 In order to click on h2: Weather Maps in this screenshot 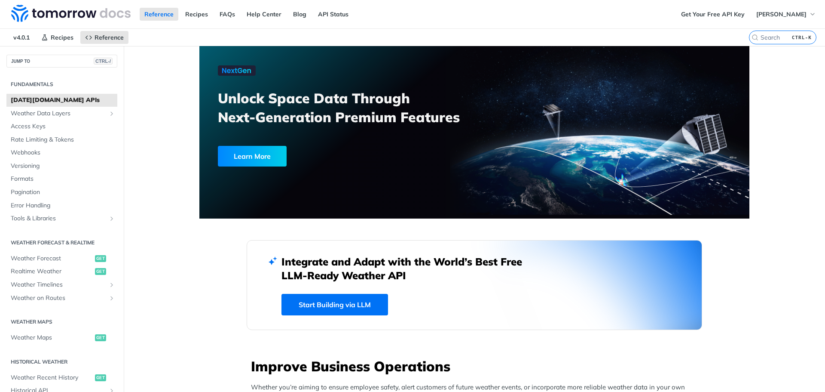, I will do `click(62, 322)`.